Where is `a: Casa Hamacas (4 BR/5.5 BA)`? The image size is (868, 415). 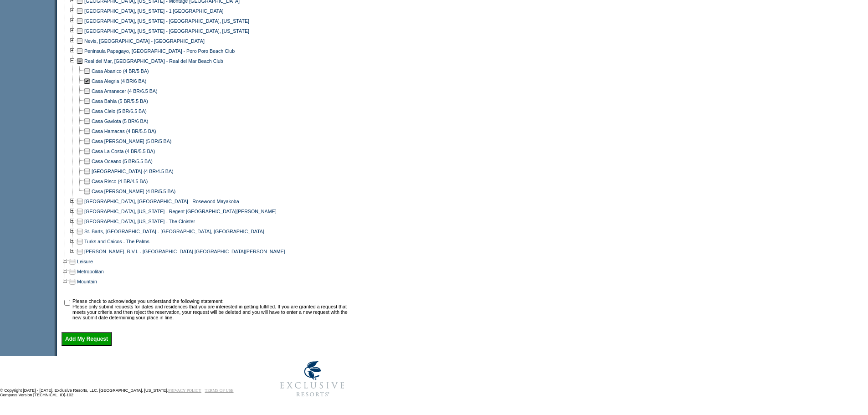
a: Casa Hamacas (4 BR/5.5 BA) is located at coordinates (124, 131).